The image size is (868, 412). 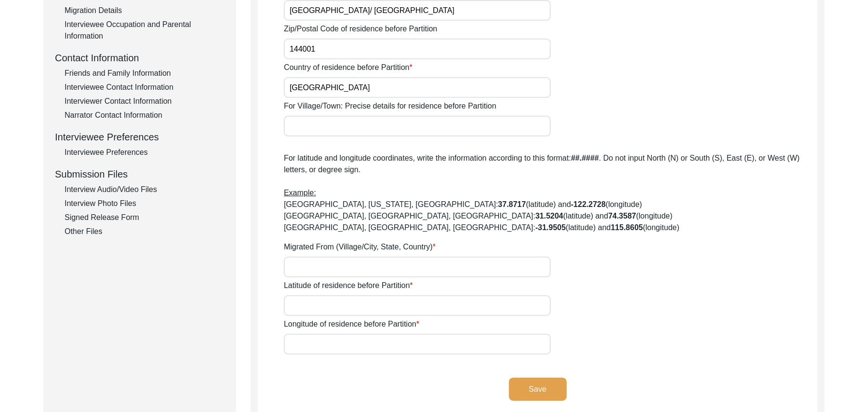 What do you see at coordinates (622, 215) in the screenshot?
I see `b: 74.3587` at bounding box center [622, 215].